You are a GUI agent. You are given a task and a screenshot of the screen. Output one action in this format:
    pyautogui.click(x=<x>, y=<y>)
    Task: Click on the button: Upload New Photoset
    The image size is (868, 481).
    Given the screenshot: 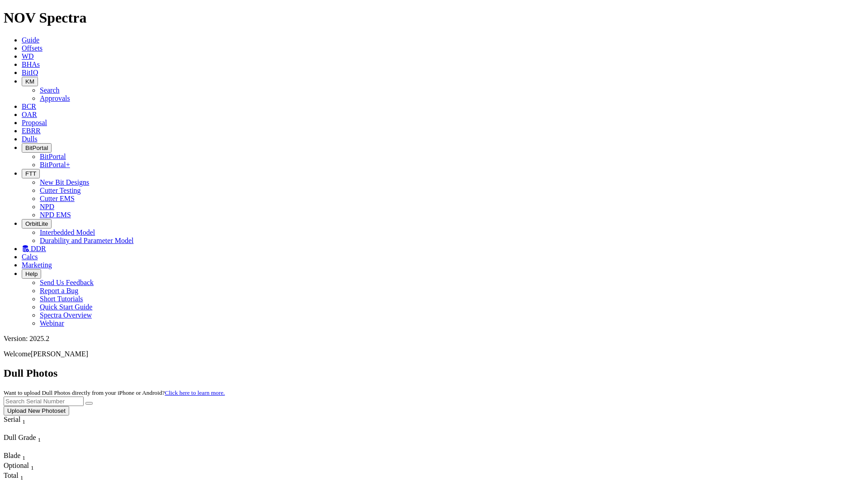 What is the action you would take?
    pyautogui.click(x=36, y=410)
    